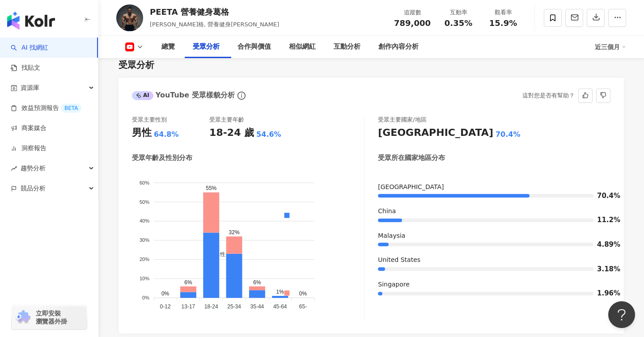  Describe the element at coordinates (214, 12) in the screenshot. I see `div: PEETA 營養健身葛格` at that location.